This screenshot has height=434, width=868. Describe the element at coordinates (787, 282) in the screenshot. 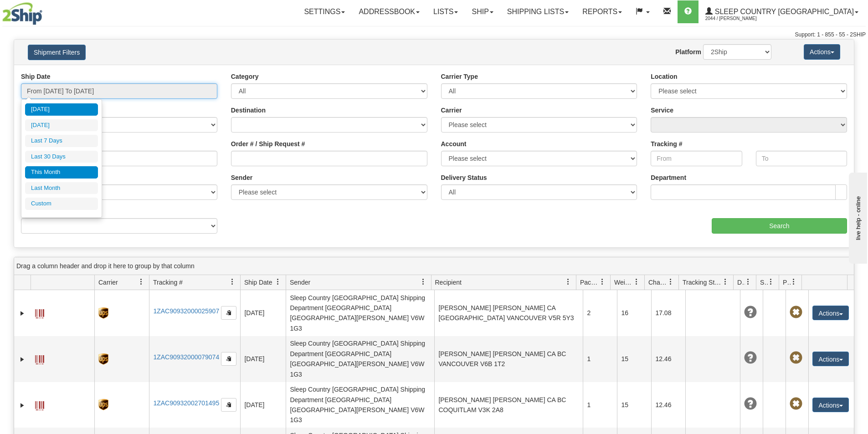

I see `span: Pickup Status` at that location.